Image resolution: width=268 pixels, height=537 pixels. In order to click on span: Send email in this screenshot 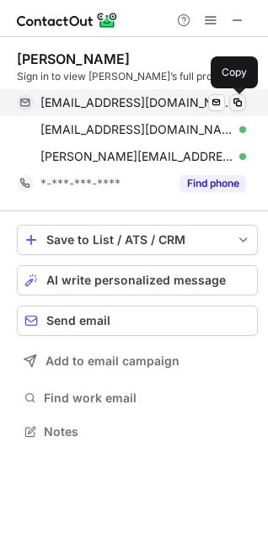, I will do `click(78, 321)`.